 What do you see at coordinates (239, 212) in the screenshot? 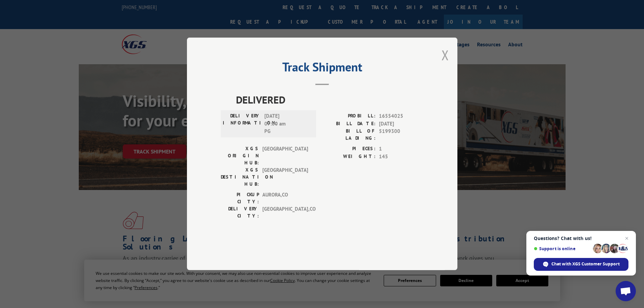
I see `label: DELIVERY CITY:` at bounding box center [239, 212].